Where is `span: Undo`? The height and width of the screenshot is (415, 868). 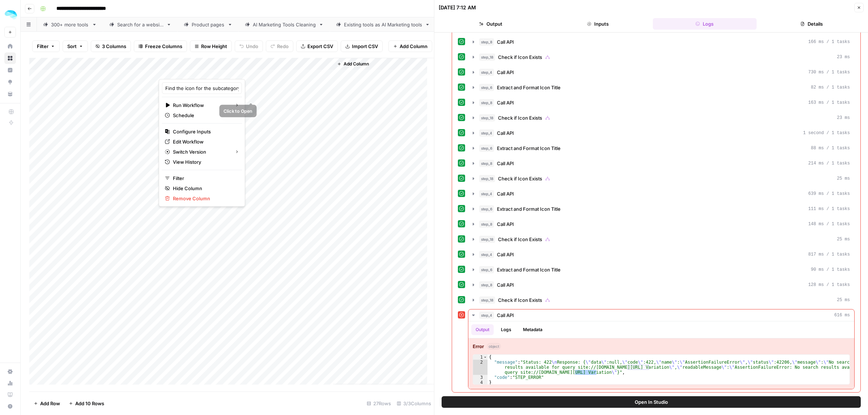 span: Undo is located at coordinates (252, 46).